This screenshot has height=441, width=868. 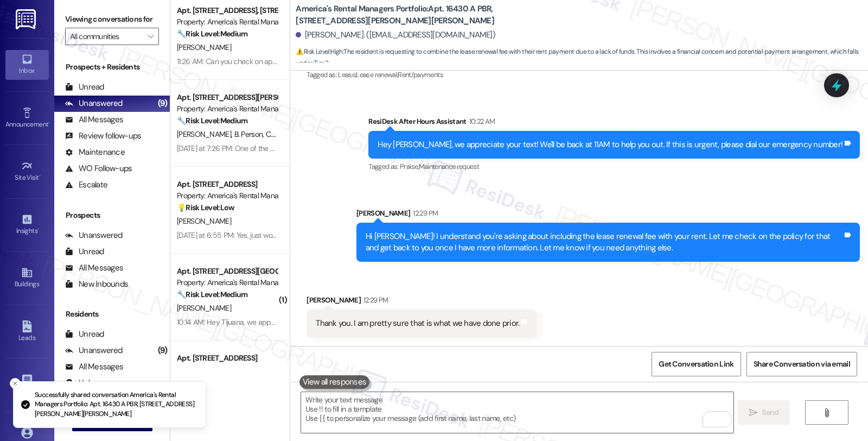 I want to click on div: Escalate, so click(x=86, y=185).